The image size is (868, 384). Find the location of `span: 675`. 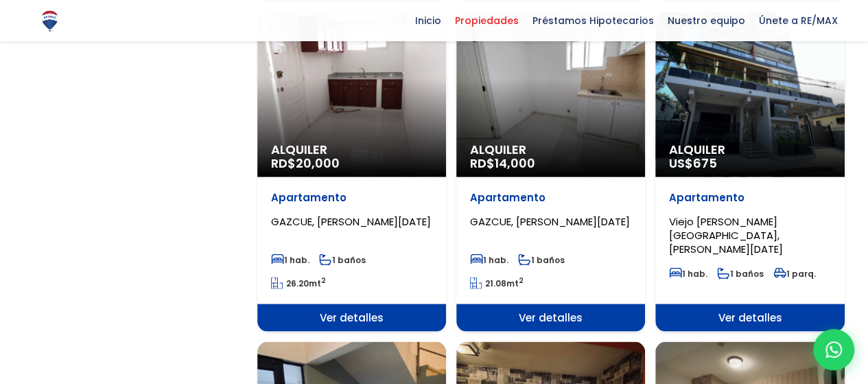

span: 675 is located at coordinates (705, 162).